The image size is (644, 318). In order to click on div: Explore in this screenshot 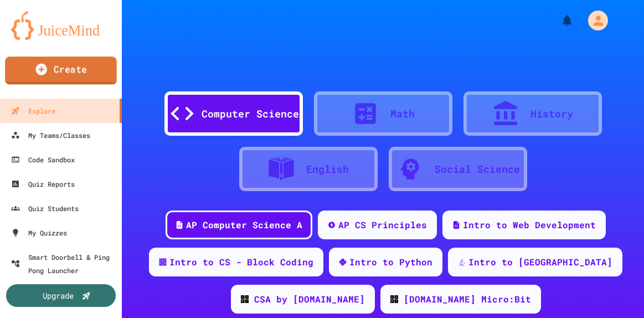, I will do `click(34, 111)`.